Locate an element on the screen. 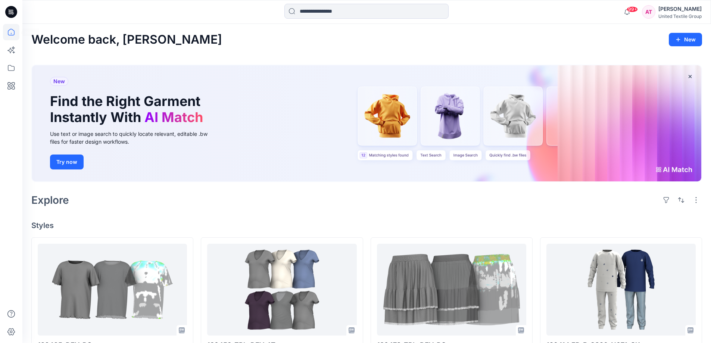  h4: Styles is located at coordinates (367, 225).